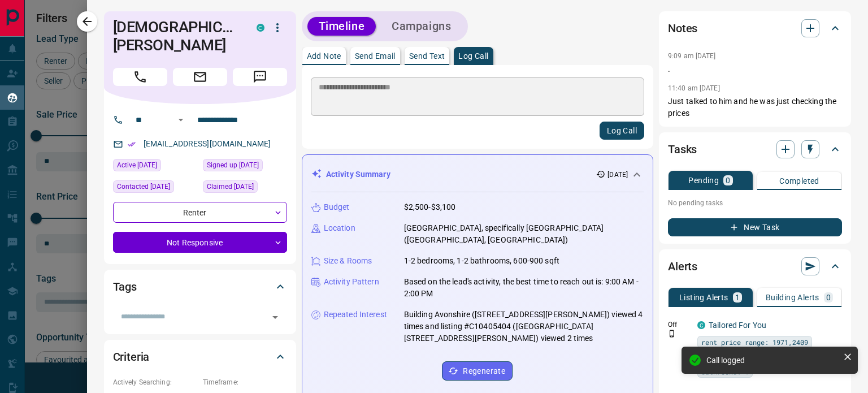 The height and width of the screenshot is (393, 868). What do you see at coordinates (200, 212) in the screenshot?
I see `div: Renter` at bounding box center [200, 212].